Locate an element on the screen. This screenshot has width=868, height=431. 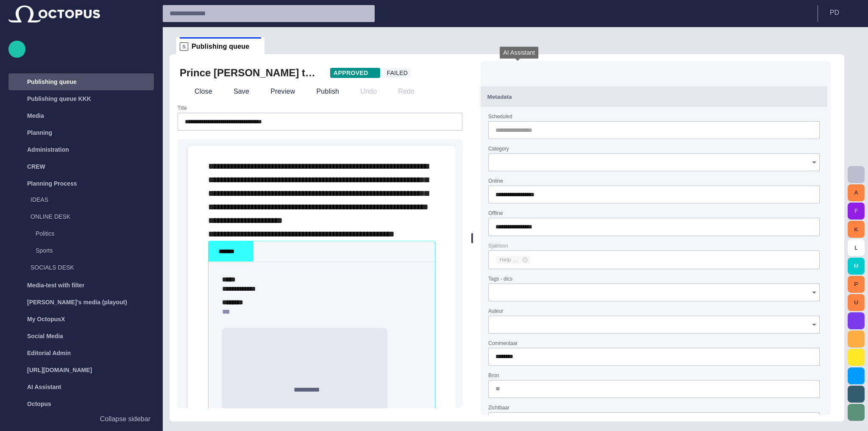
button: APPROVED is located at coordinates (355, 73).